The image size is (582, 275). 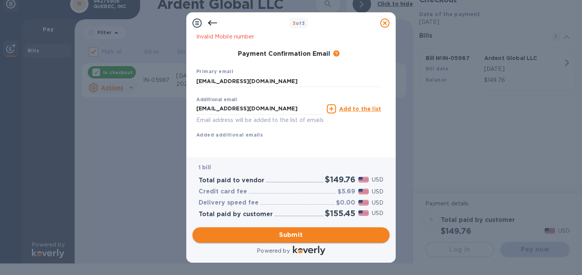 What do you see at coordinates (229, 135) in the screenshot?
I see `b: Added additional emails` at bounding box center [229, 135].